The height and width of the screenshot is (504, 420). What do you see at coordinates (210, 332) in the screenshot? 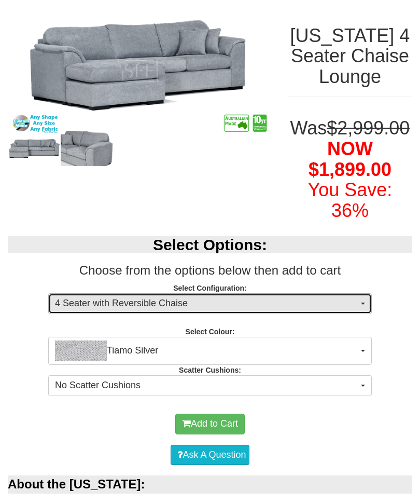
I see `strong: Select Colour:` at bounding box center [210, 332].